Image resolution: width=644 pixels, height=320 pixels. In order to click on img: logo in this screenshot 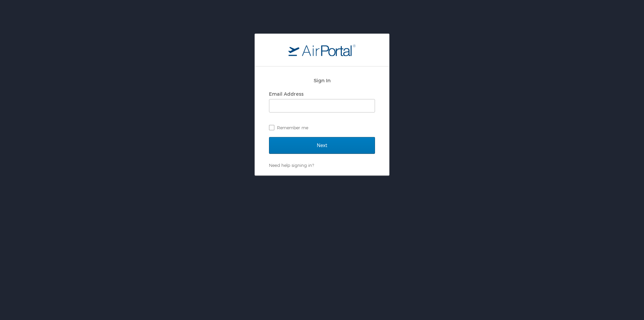, I will do `click(322, 50)`.